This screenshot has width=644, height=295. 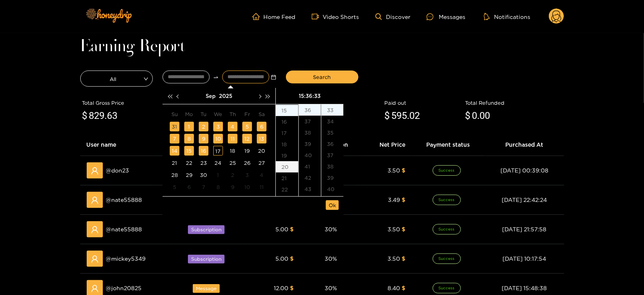 I want to click on div: 34, so click(x=333, y=121).